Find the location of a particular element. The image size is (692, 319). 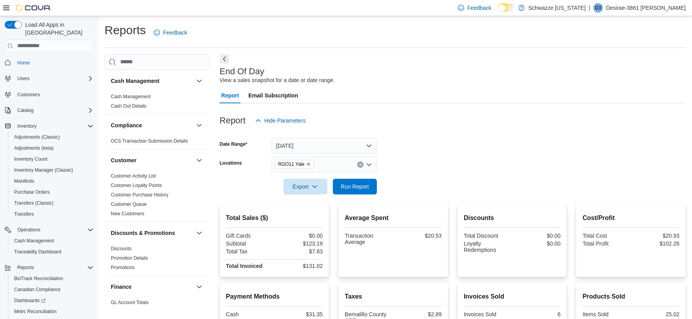

div: Transaction Average is located at coordinates (368, 239).